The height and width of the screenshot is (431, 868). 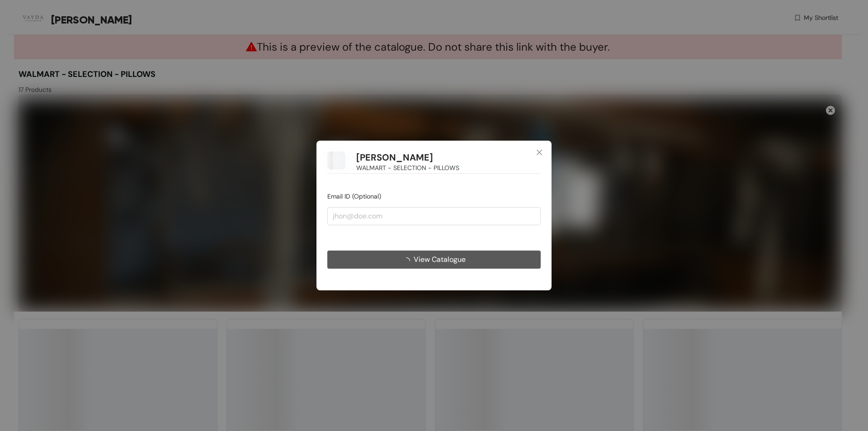 What do you see at coordinates (539, 153) in the screenshot?
I see `span: close` at bounding box center [539, 153].